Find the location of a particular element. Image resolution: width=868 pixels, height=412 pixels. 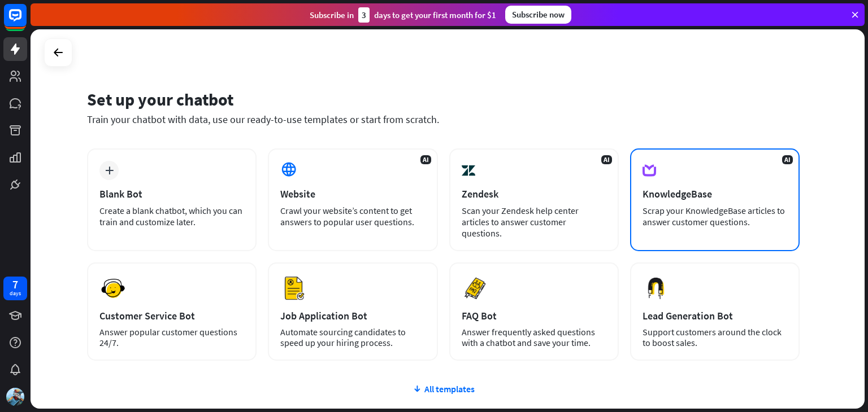

div: Job Application Bot is located at coordinates (352, 315).